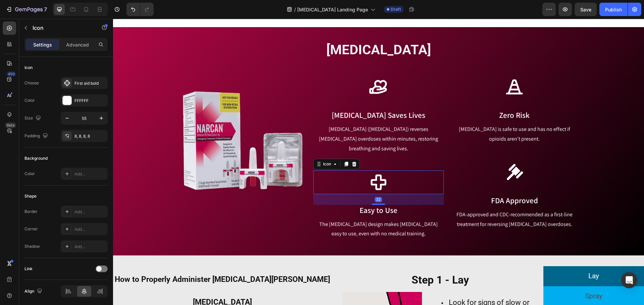 The image size is (644, 305). What do you see at coordinates (265, 181) in the screenshot?
I see `div: 32` at bounding box center [265, 181].